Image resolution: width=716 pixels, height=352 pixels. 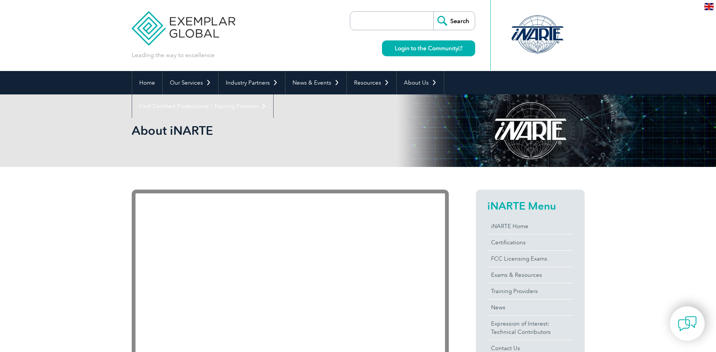 I want to click on a: Training Providers, so click(x=530, y=291).